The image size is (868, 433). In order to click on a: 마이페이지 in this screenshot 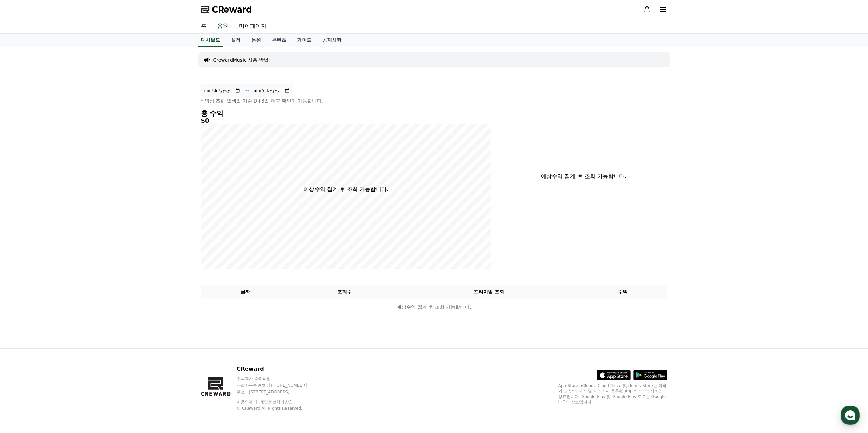, I will do `click(253, 26)`.